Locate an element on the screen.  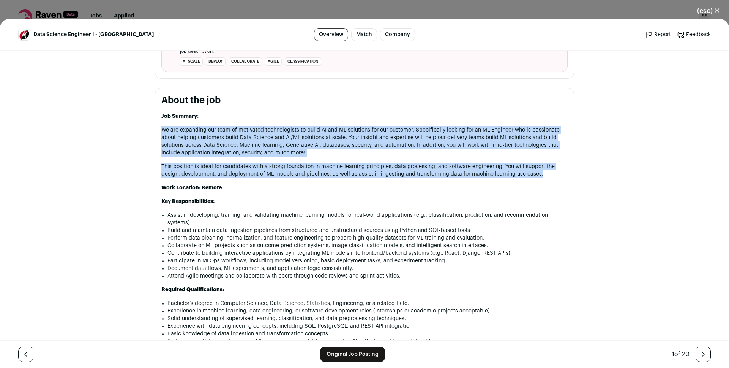
strong: Job Summary: is located at coordinates (180, 116).